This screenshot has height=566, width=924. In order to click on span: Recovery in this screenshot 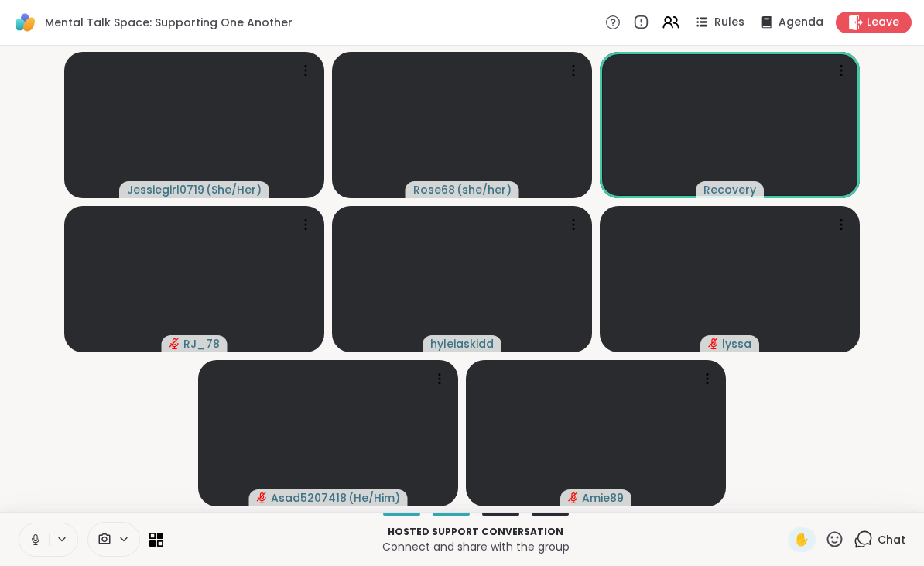, I will do `click(730, 189)`.